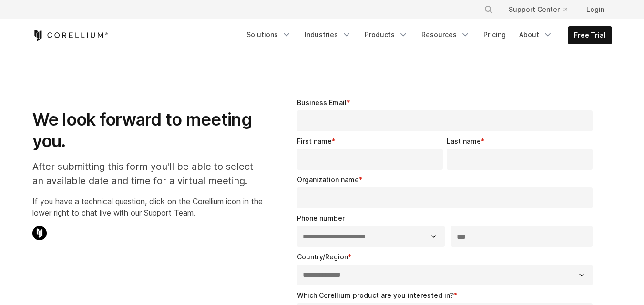 Image resolution: width=644 pixels, height=305 pixels. I want to click on a: Free Trial, so click(589, 35).